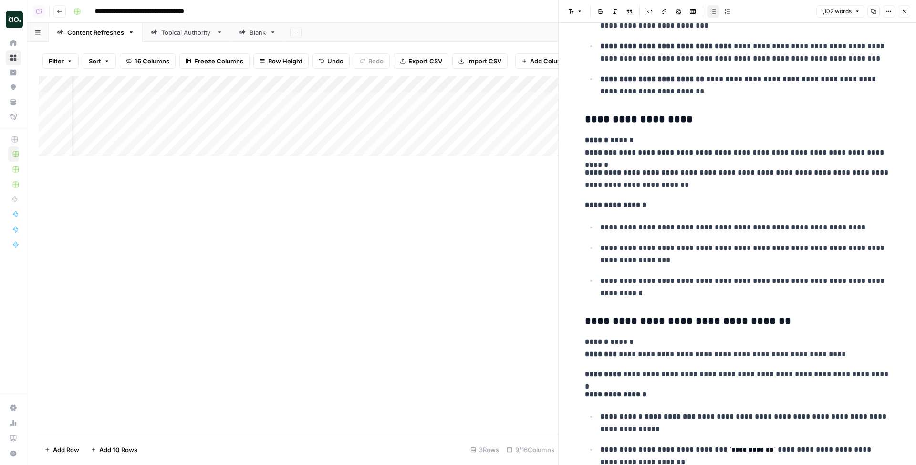  Describe the element at coordinates (548, 61) in the screenshot. I see `span: Add Column` at that location.